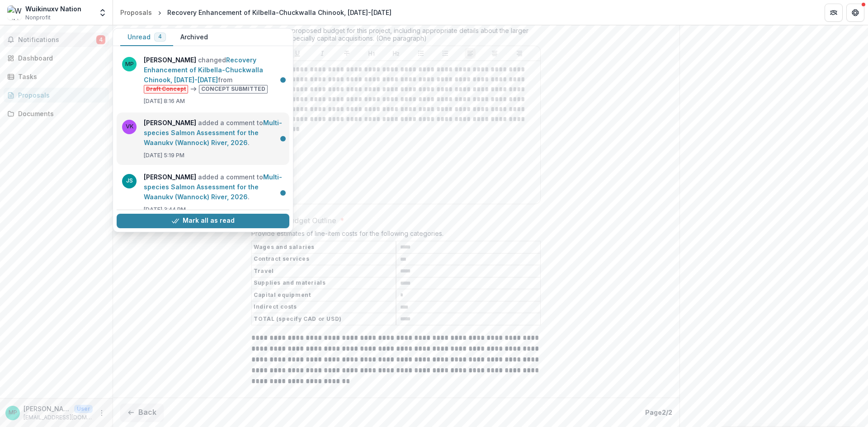  What do you see at coordinates (855, 13) in the screenshot?
I see `button: Get Help` at bounding box center [855, 13].